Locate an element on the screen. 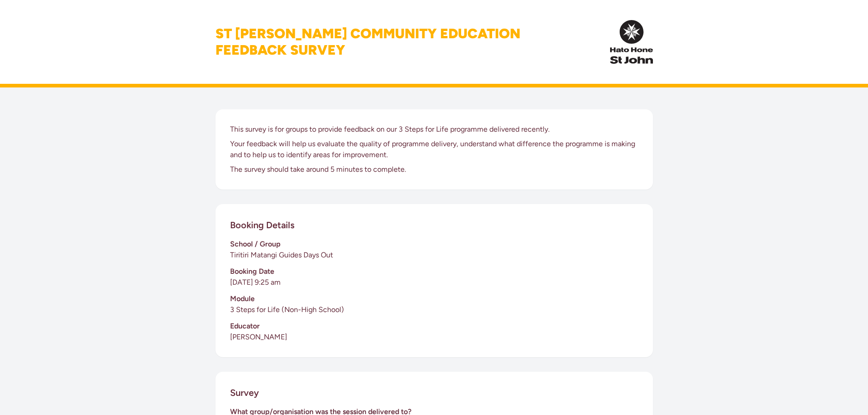 The height and width of the screenshot is (415, 868). h3: Educator is located at coordinates (434, 326).